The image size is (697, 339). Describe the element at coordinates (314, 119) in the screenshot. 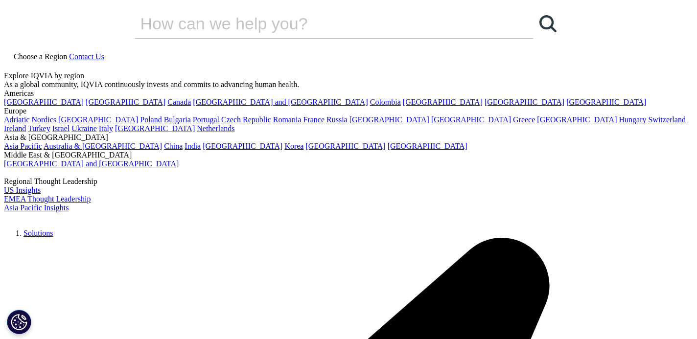

I see `a: France` at that location.